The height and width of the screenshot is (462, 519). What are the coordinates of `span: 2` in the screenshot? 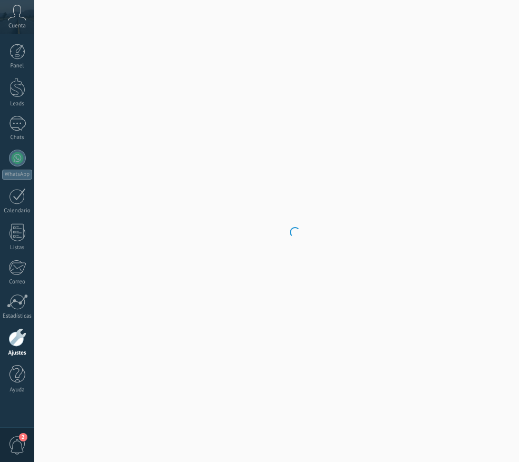 It's located at (23, 438).